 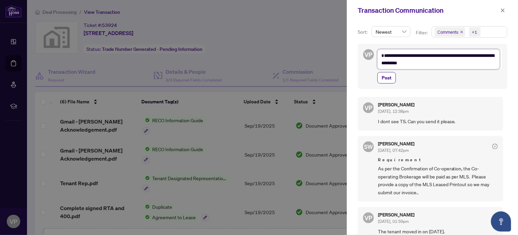 I want to click on span: check-circle, so click(x=495, y=147).